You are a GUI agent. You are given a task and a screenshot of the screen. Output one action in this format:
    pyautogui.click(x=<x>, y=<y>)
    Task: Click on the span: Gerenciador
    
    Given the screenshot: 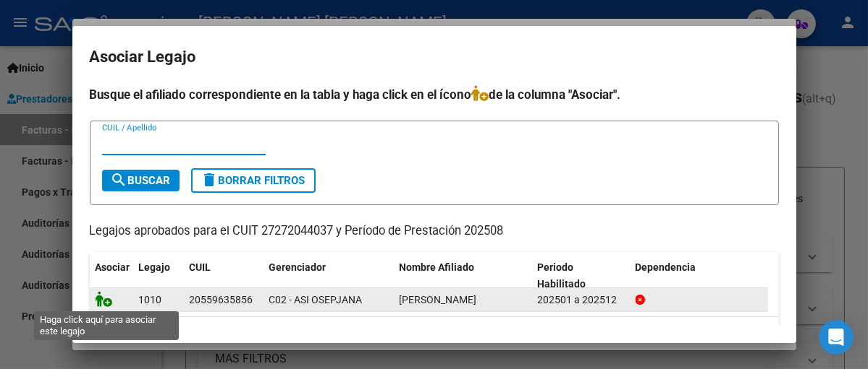 What is the action you would take?
    pyautogui.click(x=298, y=268)
    